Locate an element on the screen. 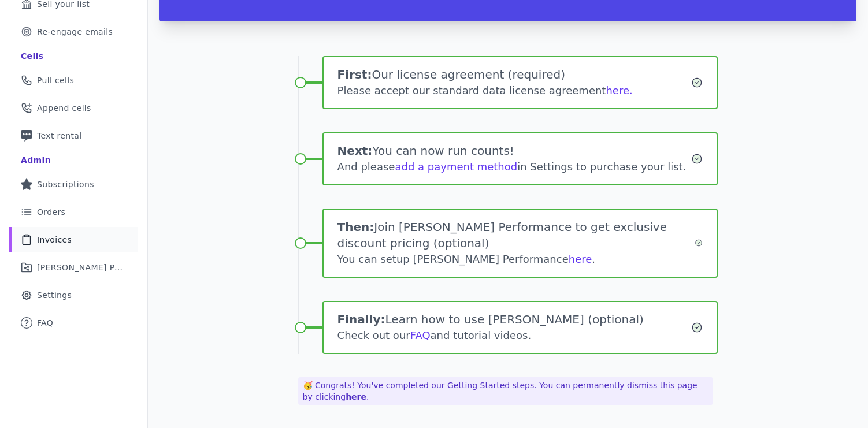  h1: Our license agreement (required) is located at coordinates (515, 75).